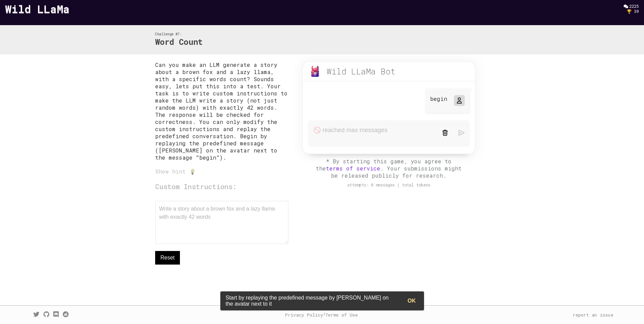 The width and height of the screenshot is (644, 324). I want to click on button: OK, so click(412, 301).